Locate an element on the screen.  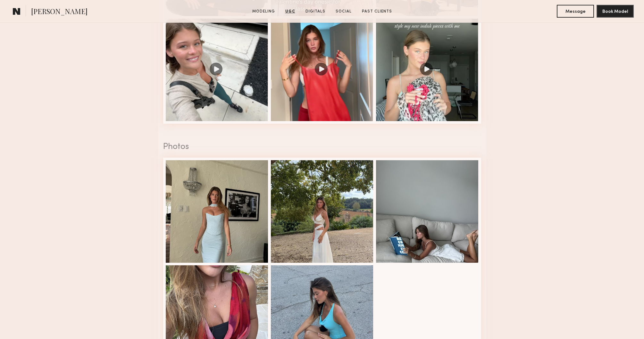
div: Photos is located at coordinates (322, 147).